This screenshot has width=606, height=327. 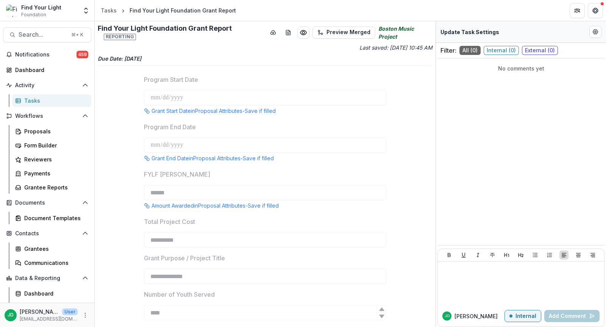 What do you see at coordinates (214, 111) in the screenshot?
I see `p: Grant Start Date in Proposal Attributes - Save if filled` at bounding box center [214, 111].